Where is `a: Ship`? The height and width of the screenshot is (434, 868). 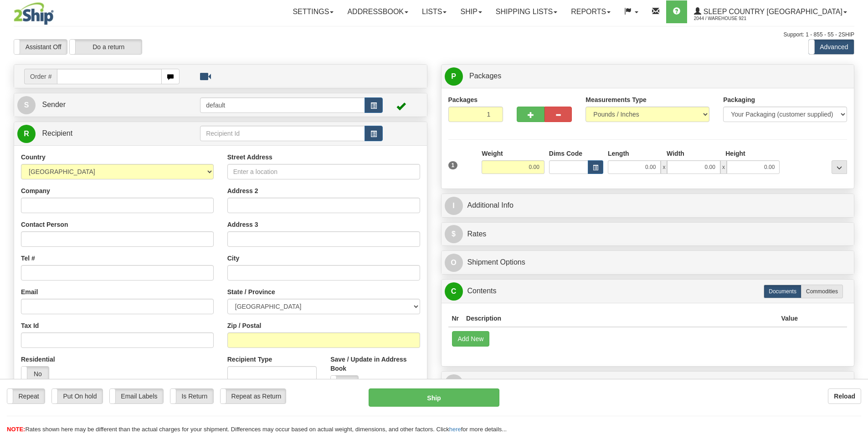 a: Ship is located at coordinates (471, 12).